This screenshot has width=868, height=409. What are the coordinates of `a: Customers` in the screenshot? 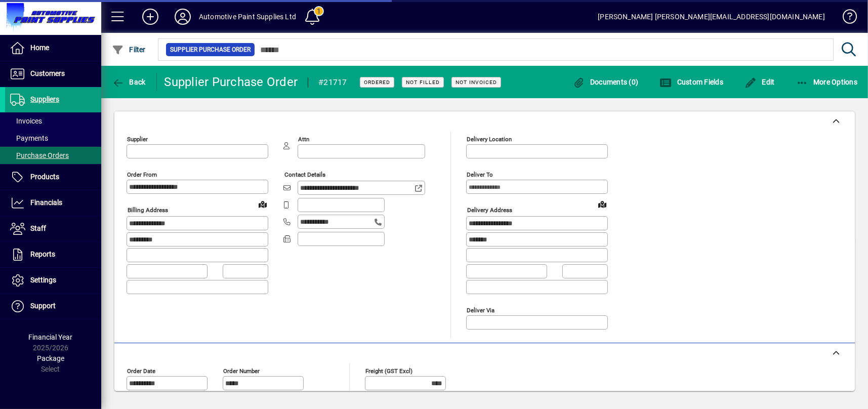 It's located at (53, 74).